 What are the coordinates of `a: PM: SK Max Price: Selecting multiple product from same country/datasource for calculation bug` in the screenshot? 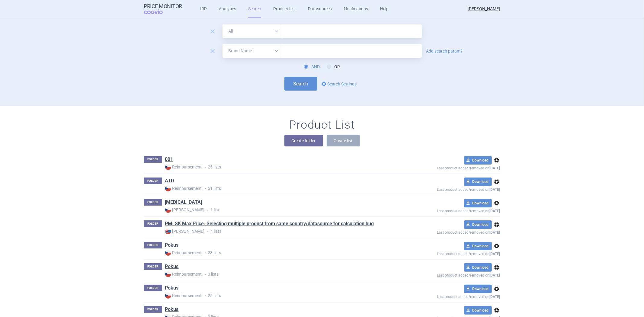 It's located at (269, 224).